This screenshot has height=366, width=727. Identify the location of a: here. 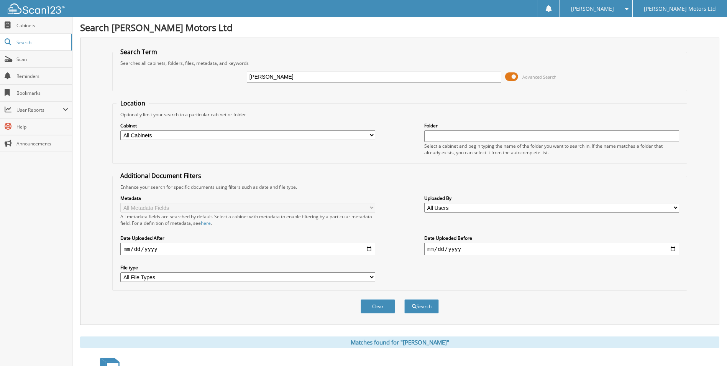
(206, 223).